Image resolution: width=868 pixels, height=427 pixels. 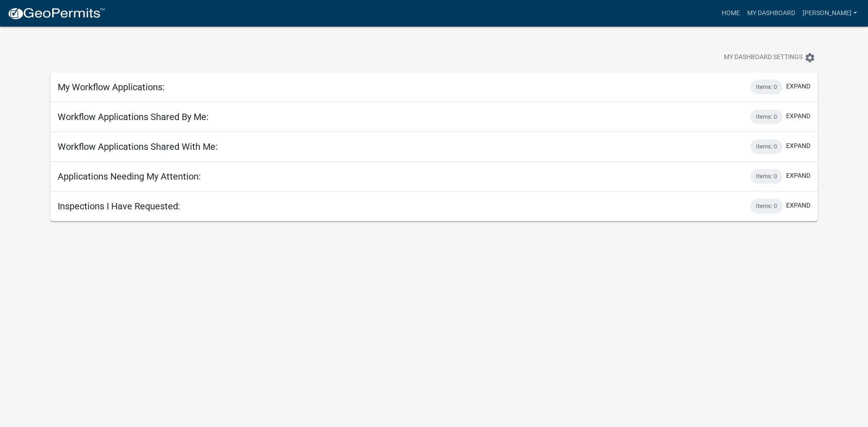 I want to click on h5: Workflow Applications Shared With Me:, so click(x=138, y=146).